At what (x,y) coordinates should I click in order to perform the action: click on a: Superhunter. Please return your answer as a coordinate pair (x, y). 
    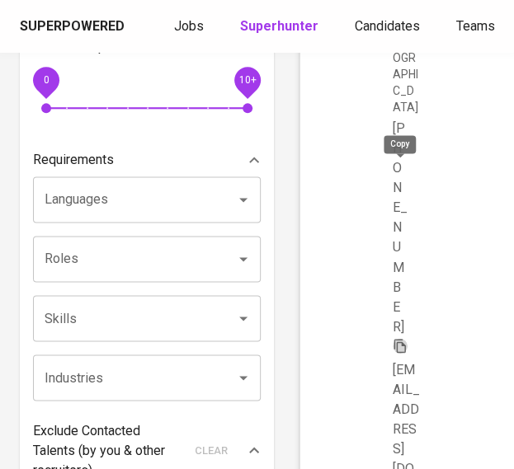
    Looking at the image, I should click on (281, 26).